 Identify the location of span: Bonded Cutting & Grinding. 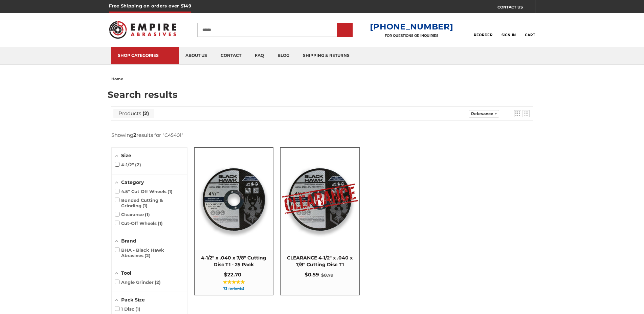
(149, 203).